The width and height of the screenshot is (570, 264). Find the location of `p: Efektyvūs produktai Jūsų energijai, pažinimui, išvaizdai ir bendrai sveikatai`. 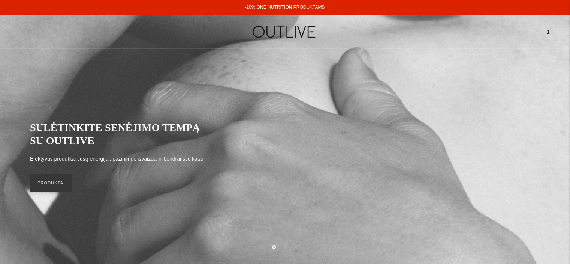

p: Efektyvūs produktai Jūsų energijai, pažinimui, išvaizdai ir bendrai sveikatai is located at coordinates (116, 159).